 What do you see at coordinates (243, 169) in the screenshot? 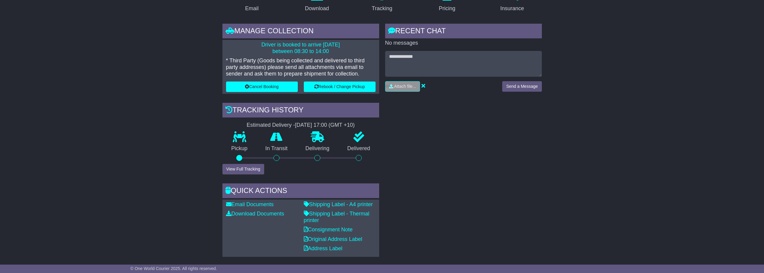
I see `button: View Full Tracking` at bounding box center [243, 169].